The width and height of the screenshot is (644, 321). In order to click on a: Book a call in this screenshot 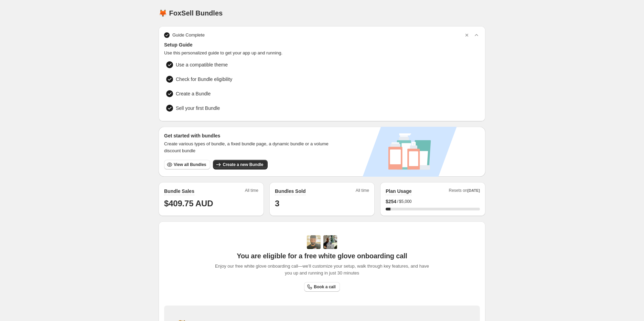, I will do `click(322, 287)`.